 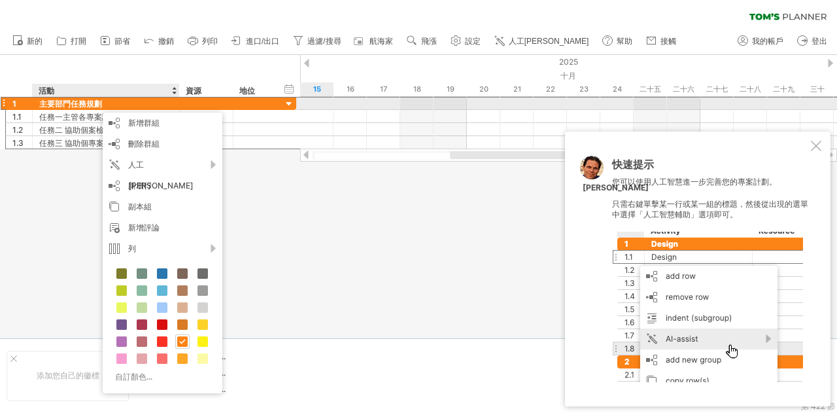 What do you see at coordinates (103, 130) in the screenshot?
I see `font: 任務二 協助個案檢討相關規範及設計` at bounding box center [103, 130].